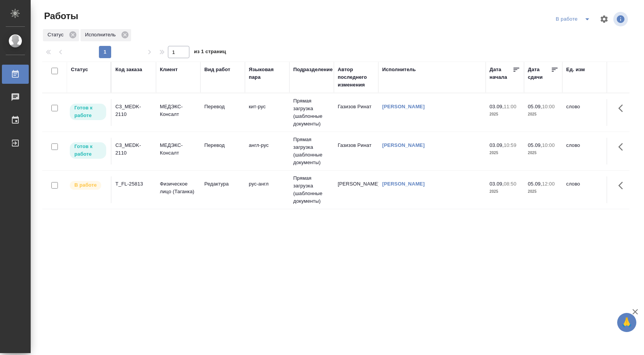 The height and width of the screenshot is (355, 644). What do you see at coordinates (88, 185) in the screenshot?
I see `div: Исполнитель выполняет работу` at bounding box center [88, 185].